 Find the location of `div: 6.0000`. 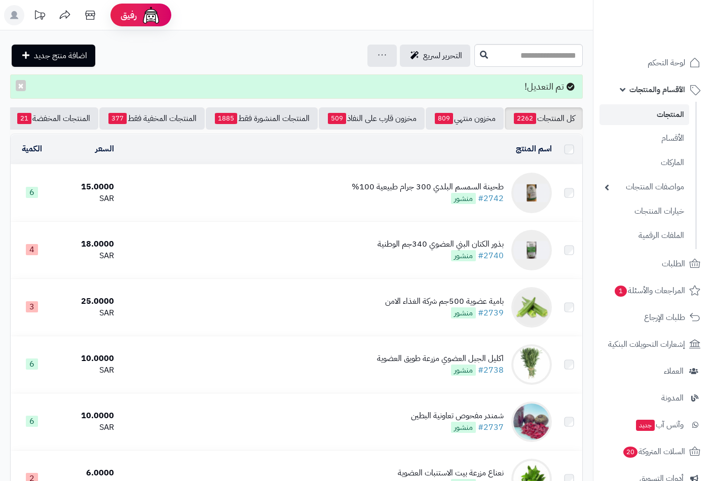

div: 6.0000 is located at coordinates (85, 473).